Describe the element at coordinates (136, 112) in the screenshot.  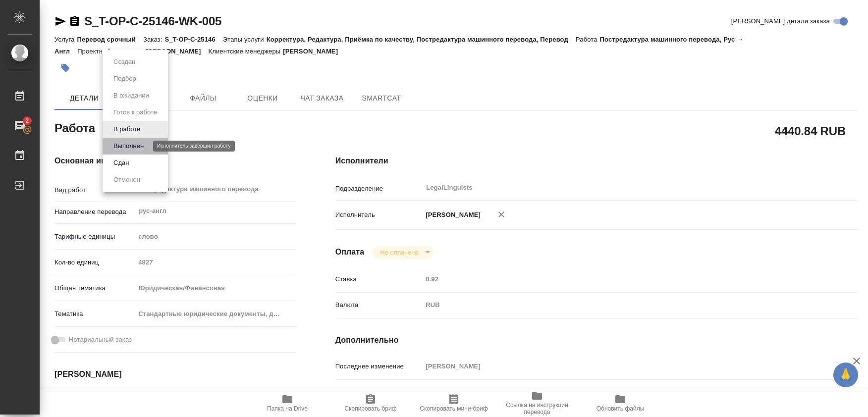
I see `button: Готов к работе` at that location.